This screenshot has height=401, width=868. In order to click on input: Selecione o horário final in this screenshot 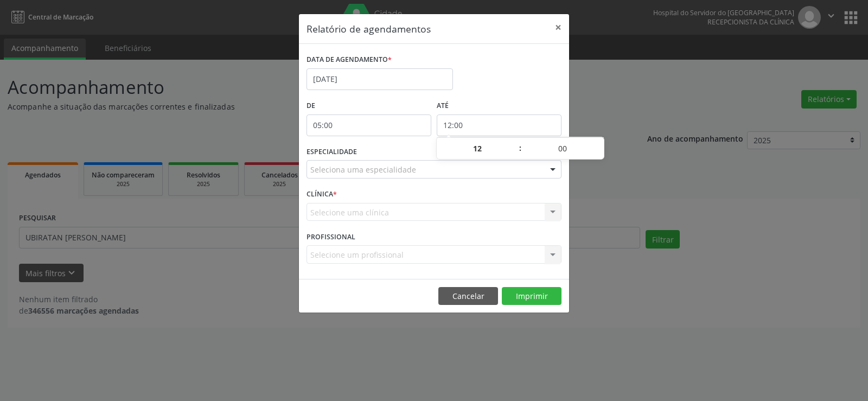, I will do `click(499, 125)`.